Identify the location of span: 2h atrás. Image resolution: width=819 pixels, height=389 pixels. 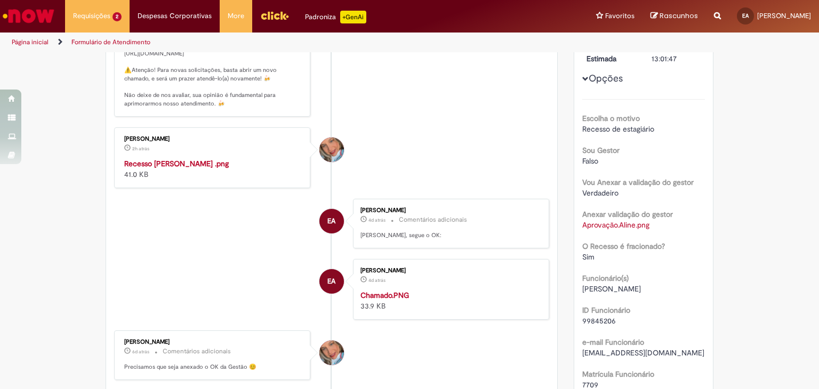
(141, 149).